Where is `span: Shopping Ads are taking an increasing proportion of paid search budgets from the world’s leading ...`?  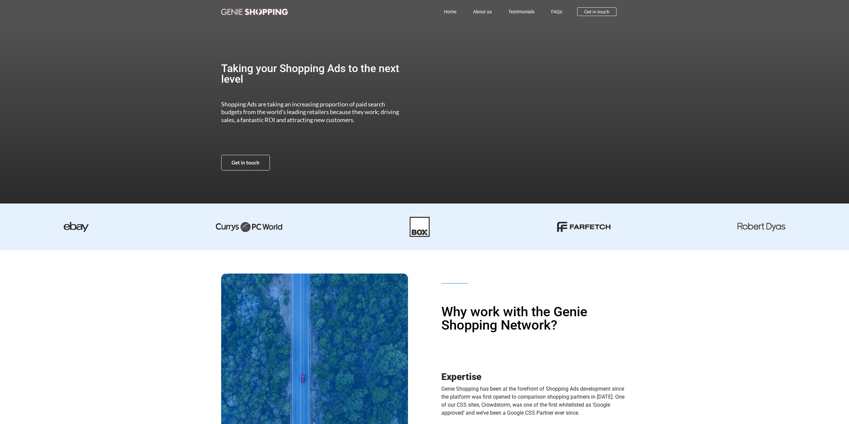
span: Shopping Ads are taking an increasing proportion of paid search budgets from the world’s leading ... is located at coordinates (310, 112).